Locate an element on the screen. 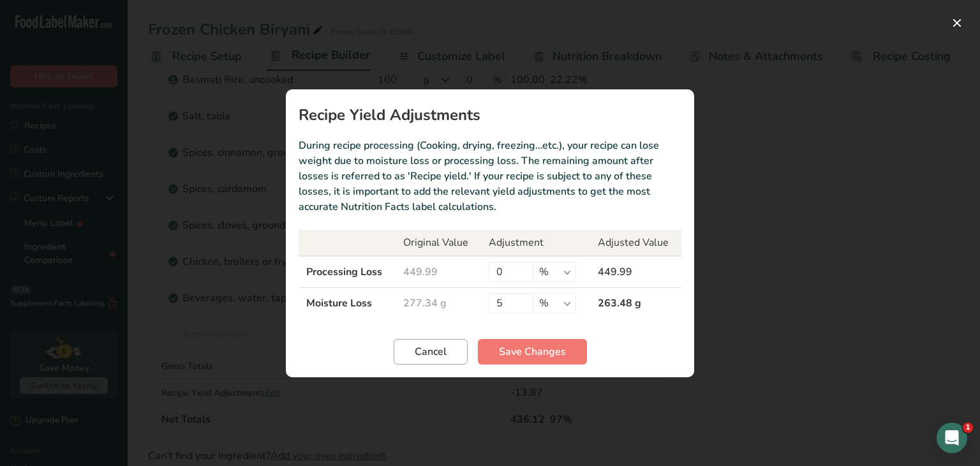  td: 263.48 g is located at coordinates (636, 302).